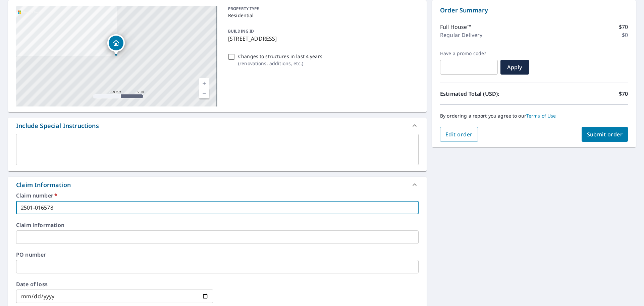 The height and width of the screenshot is (306, 644). What do you see at coordinates (469, 53) in the screenshot?
I see `label: Have a promo code?` at bounding box center [469, 53].